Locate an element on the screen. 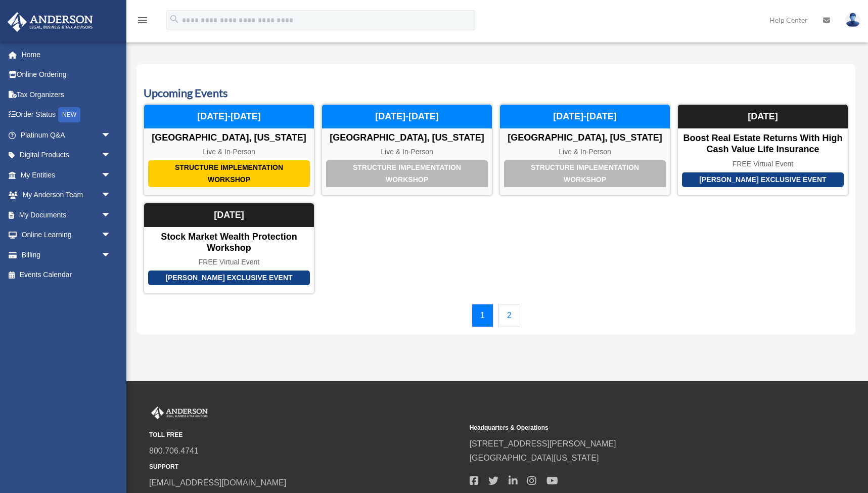 The height and width of the screenshot is (493, 868). a: My Anderson Teamarrow_drop_down is located at coordinates (67, 195).